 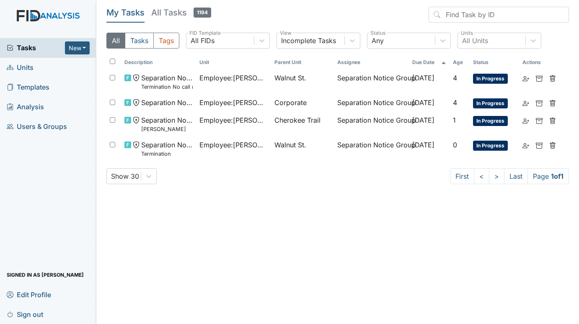 I want to click on th: Actions, so click(x=540, y=62).